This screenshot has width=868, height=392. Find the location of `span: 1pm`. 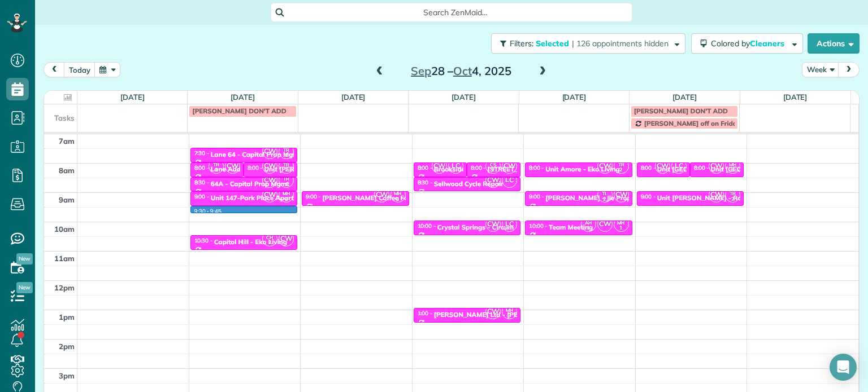

span: 1pm is located at coordinates (67, 317).